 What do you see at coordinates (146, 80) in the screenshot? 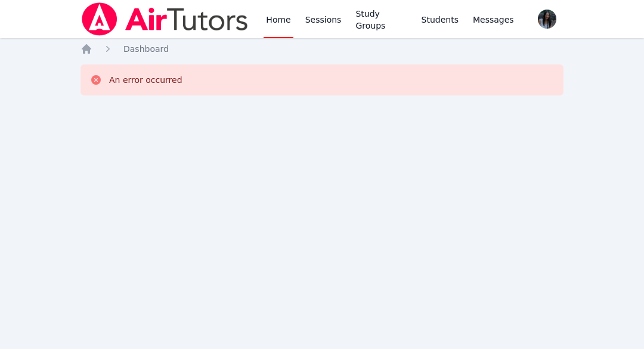
I see `div: An error occurred` at bounding box center [146, 80].